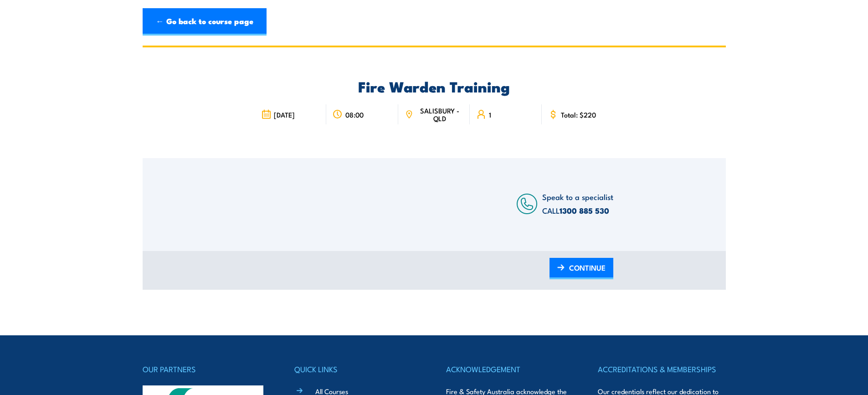 This screenshot has width=868, height=395. I want to click on a: 1300 885 530, so click(584, 210).